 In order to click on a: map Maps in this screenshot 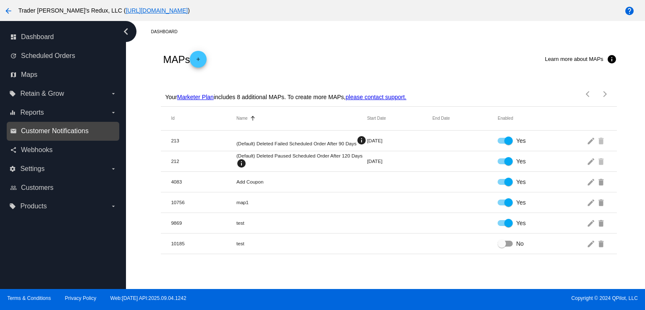, I will do `click(63, 75)`.